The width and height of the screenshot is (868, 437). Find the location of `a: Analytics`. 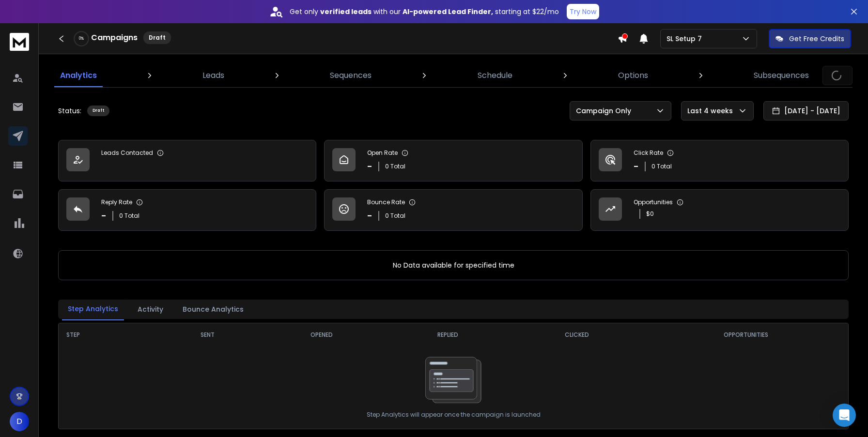

a: Analytics is located at coordinates (79, 75).